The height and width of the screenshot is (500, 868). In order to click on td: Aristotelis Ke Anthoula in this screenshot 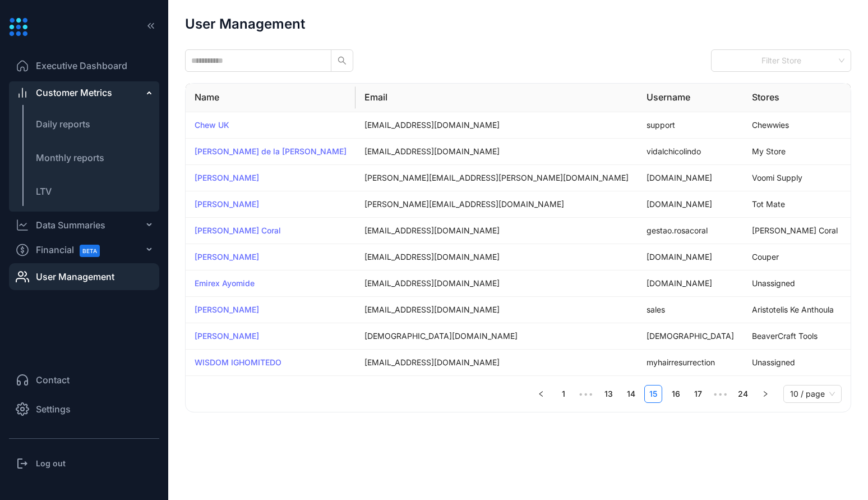, I will do `click(795, 310)`.